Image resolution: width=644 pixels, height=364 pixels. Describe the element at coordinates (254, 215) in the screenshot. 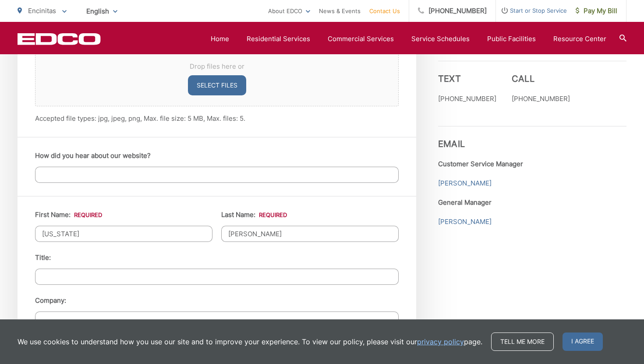

I see `label: Last Name:` at that location.